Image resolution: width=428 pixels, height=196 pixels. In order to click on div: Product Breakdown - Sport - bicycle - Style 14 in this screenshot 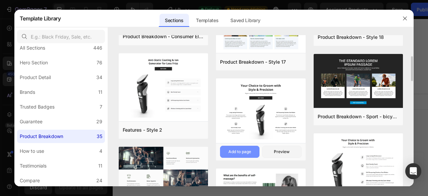, I will do `click(358, 116)`.